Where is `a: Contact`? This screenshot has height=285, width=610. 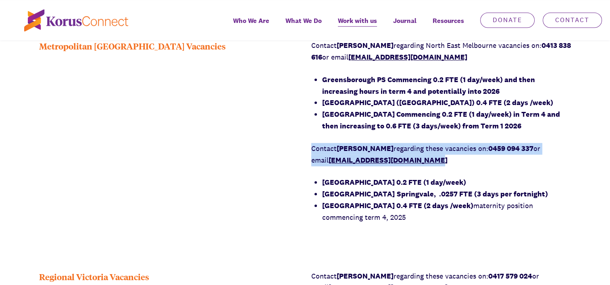
a: Contact is located at coordinates (572, 20).